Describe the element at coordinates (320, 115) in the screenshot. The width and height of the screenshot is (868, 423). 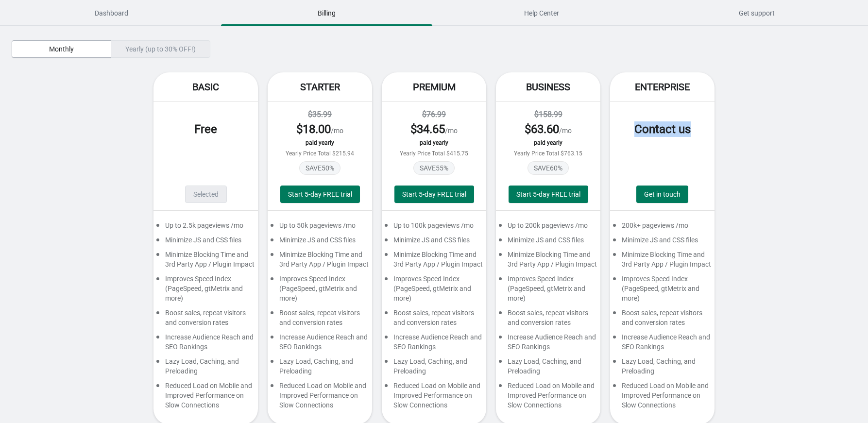
I see `div: $35.99` at that location.